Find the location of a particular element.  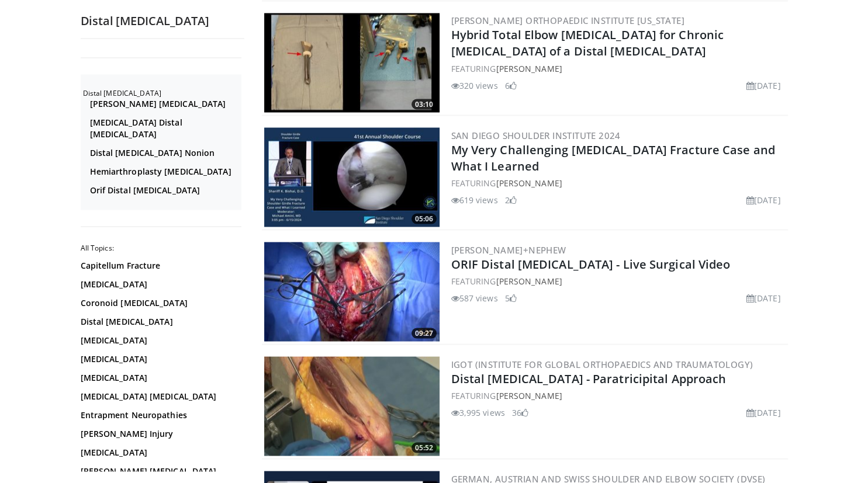

img: 0894b3a2-b95c-4996-9ca1-01f3d1055ee3.300x170_q85_crop-smart_upscale.jpg is located at coordinates (352, 292).